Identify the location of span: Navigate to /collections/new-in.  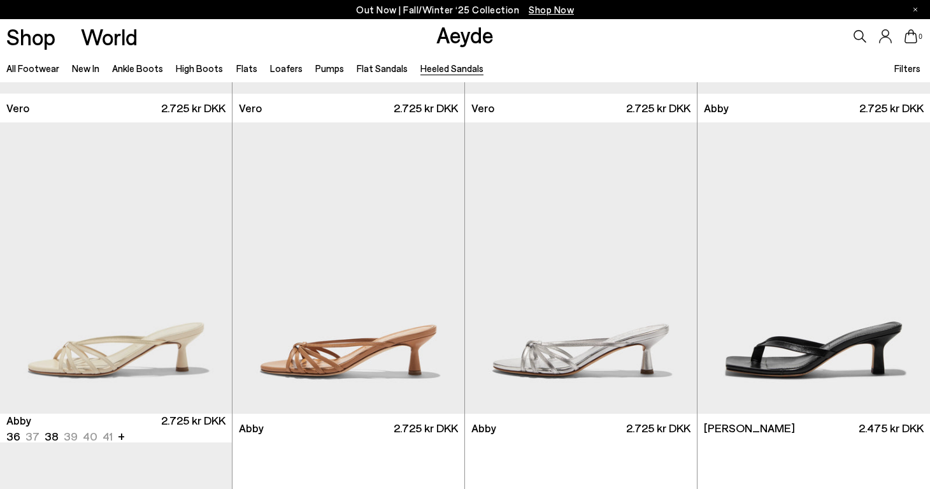
(551, 10).